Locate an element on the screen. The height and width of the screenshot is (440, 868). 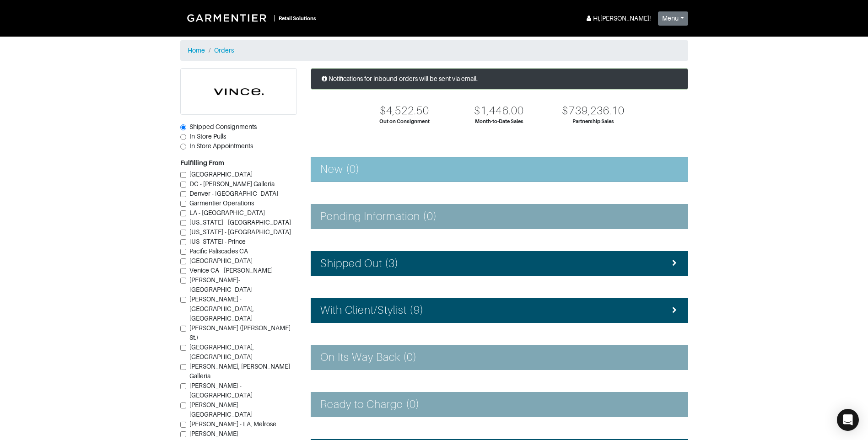
a: Orders is located at coordinates (224, 51).